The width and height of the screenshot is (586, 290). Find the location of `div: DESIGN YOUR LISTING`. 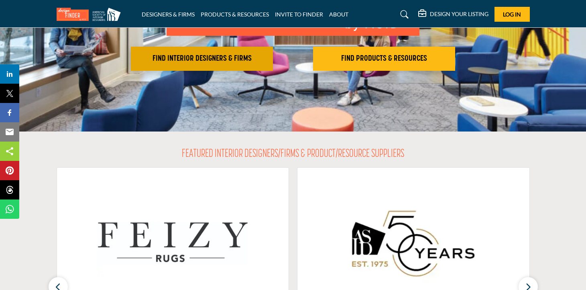

div: DESIGN YOUR LISTING is located at coordinates (453, 14).